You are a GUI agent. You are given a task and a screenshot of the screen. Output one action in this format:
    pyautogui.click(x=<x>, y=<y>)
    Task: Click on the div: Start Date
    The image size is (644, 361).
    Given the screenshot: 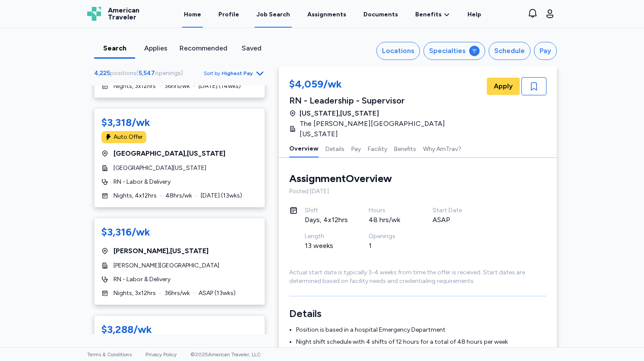 What is the action you would take?
    pyautogui.click(x=454, y=210)
    